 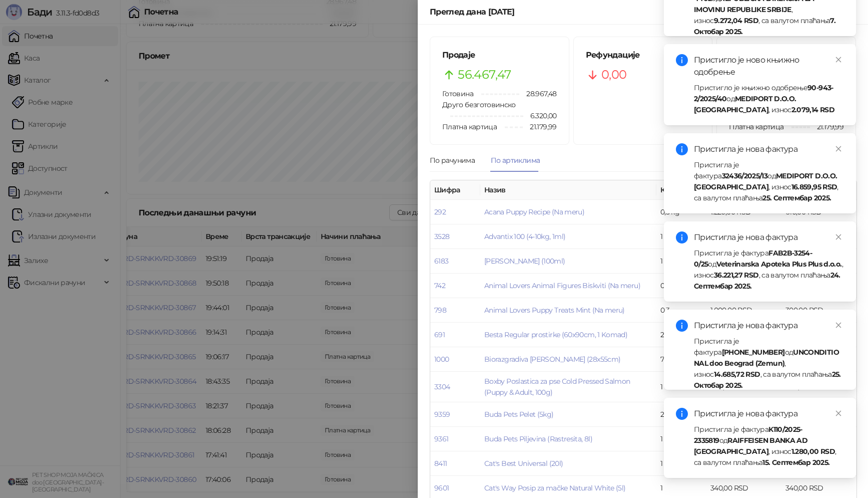 I want to click on span: 28.967,48, so click(x=538, y=93).